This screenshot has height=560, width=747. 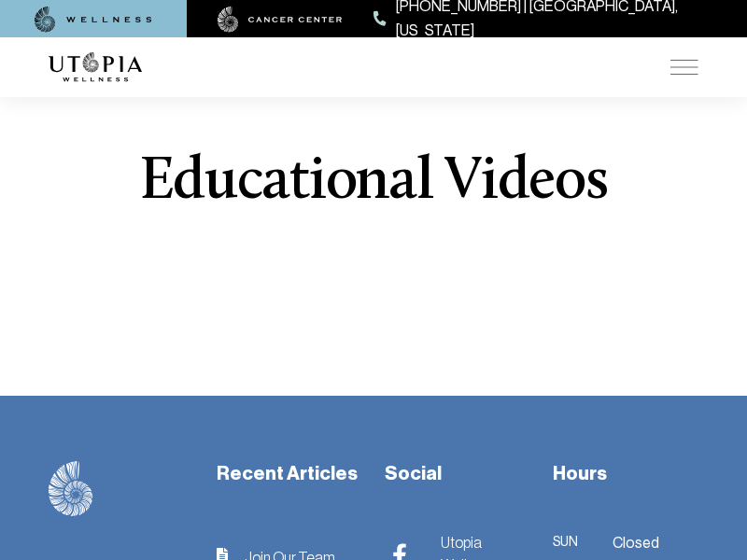 I want to click on span: Sun, so click(x=571, y=543).